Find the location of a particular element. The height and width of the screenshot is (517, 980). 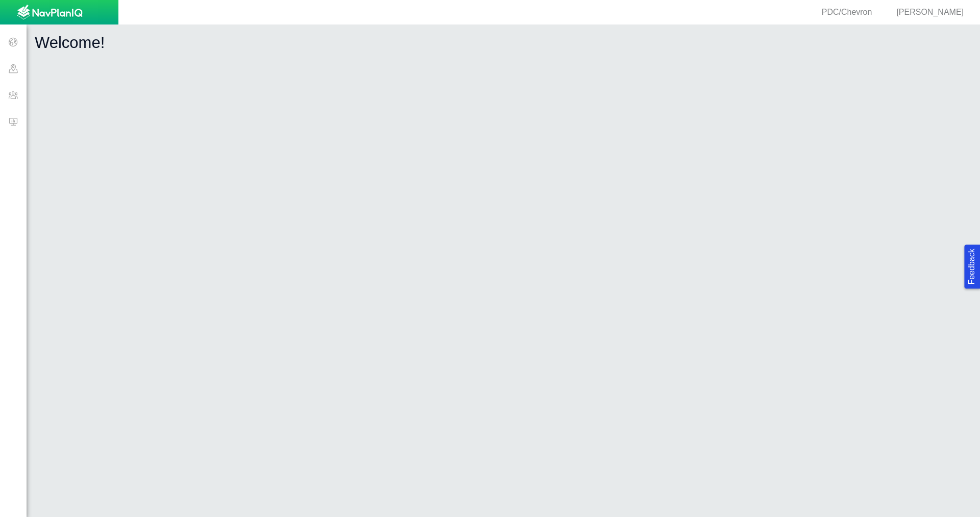

button: Feedback is located at coordinates (971, 266).